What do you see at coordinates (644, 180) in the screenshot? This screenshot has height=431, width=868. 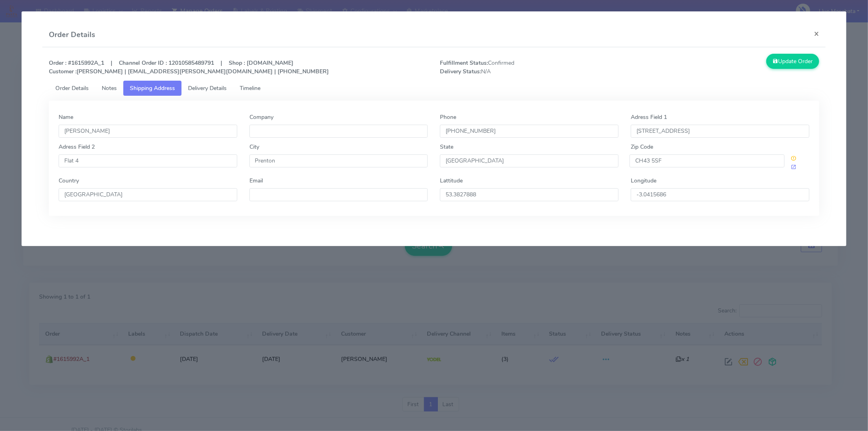 I see `label: Longitude` at bounding box center [644, 180].